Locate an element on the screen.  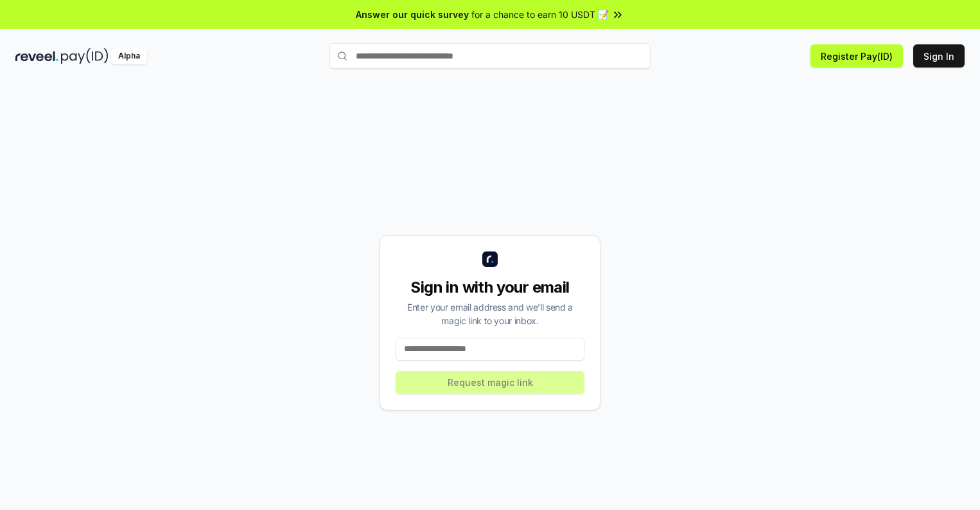
div: Sign in with your email is located at coordinates (490, 287).